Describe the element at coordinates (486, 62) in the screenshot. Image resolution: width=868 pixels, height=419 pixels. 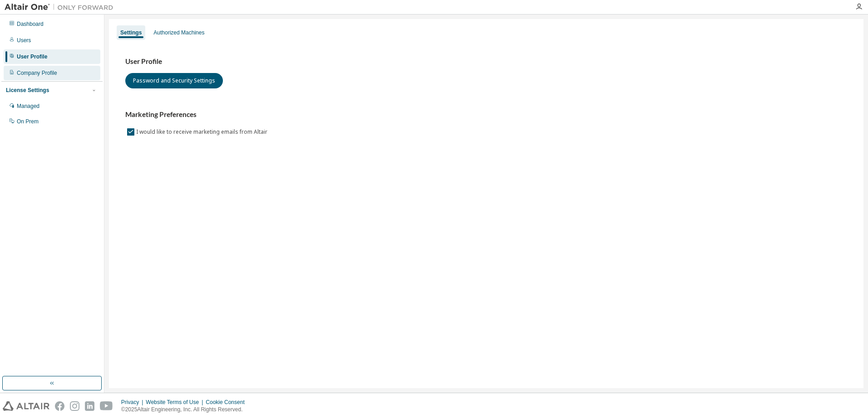
I see `h3: User Profile` at that location.